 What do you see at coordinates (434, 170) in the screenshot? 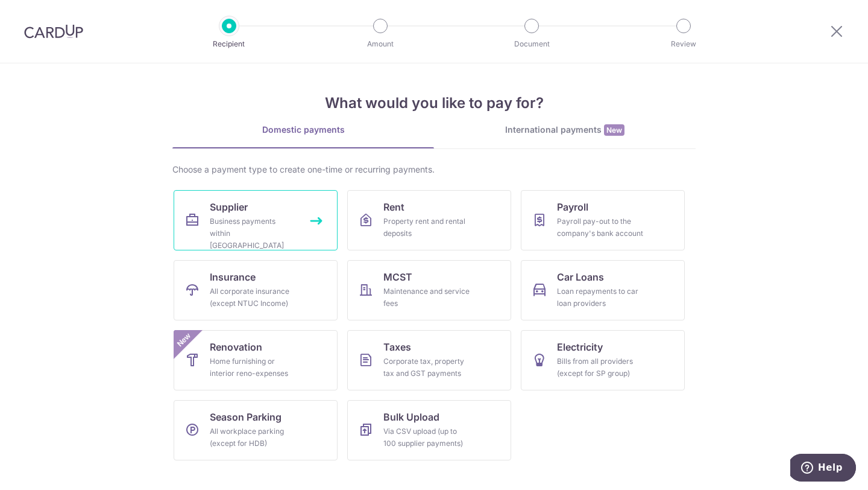
I see `div: Choose a payment type to create one-time or recurring payments.` at bounding box center [434, 170].